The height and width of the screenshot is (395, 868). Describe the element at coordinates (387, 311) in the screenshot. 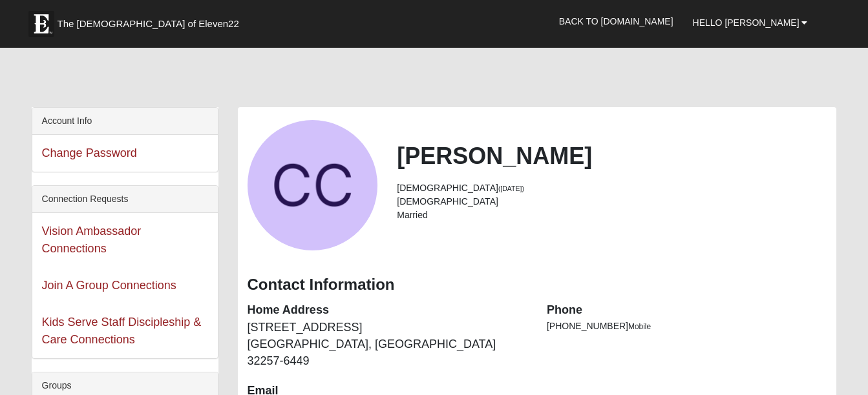

I see `dt: Home Address` at that location.